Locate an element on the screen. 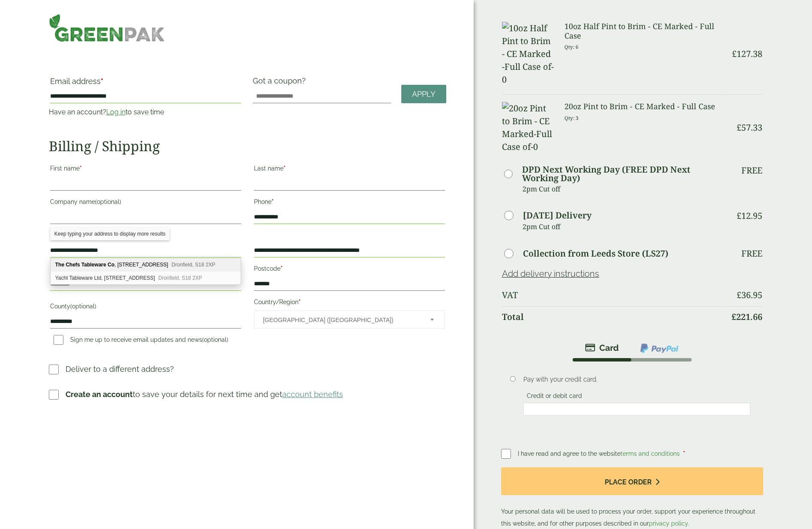  label: First name is located at coordinates (146, 170).